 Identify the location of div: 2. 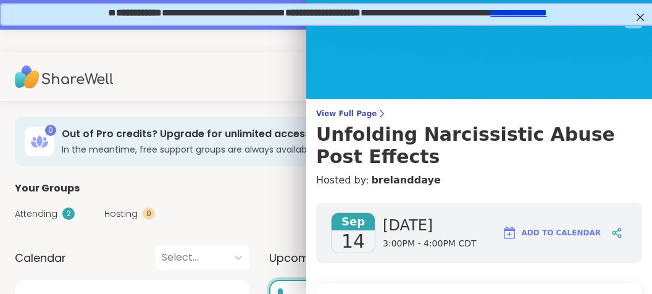
(69, 214).